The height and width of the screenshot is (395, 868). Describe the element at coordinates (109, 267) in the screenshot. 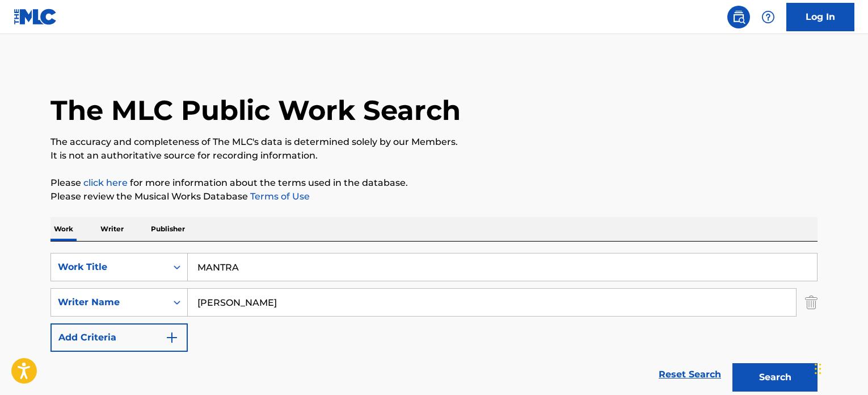

I see `div: Work Title` at that location.